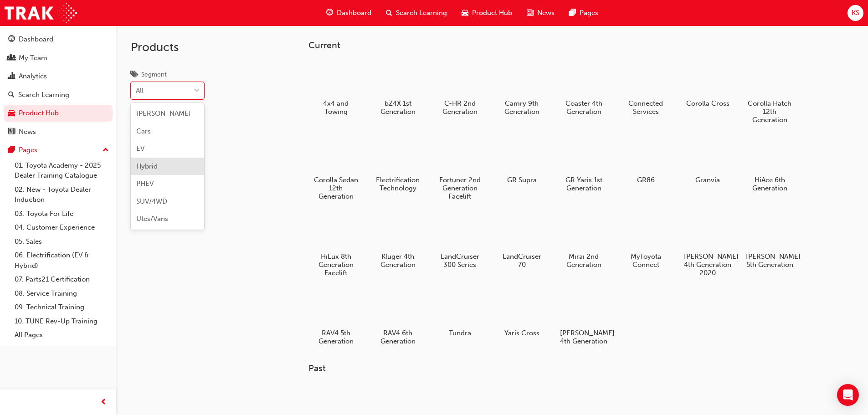 The width and height of the screenshot is (868, 415). I want to click on h5: GR86, so click(645, 180).